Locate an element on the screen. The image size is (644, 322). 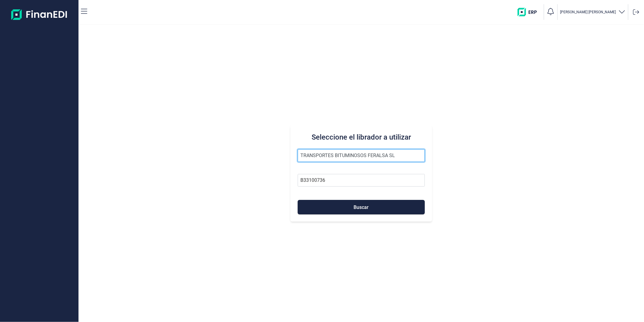
img: erp is located at coordinates (529, 12).